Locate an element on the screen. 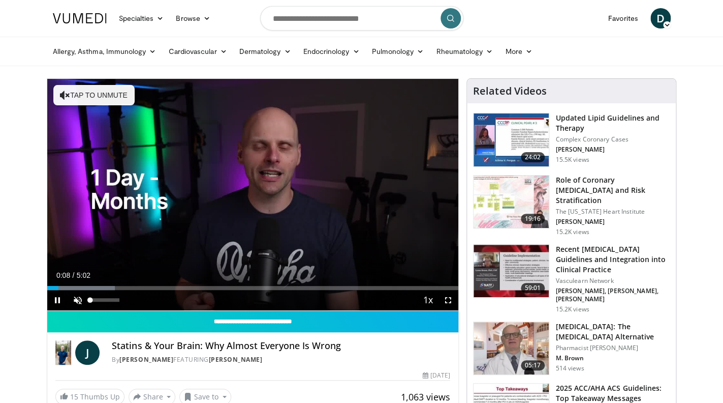  a: Browse is located at coordinates (193, 18).